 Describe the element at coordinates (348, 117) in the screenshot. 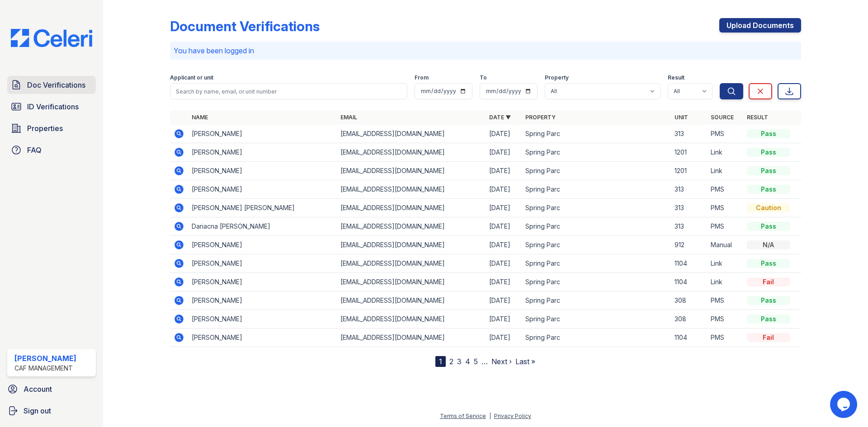

I see `a: Email` at that location.